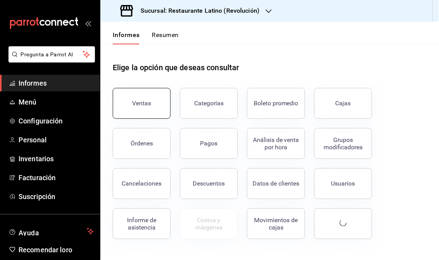 Image resolution: width=439 pixels, height=260 pixels. What do you see at coordinates (209, 183) in the screenshot?
I see `font: Descuentos` at bounding box center [209, 183].